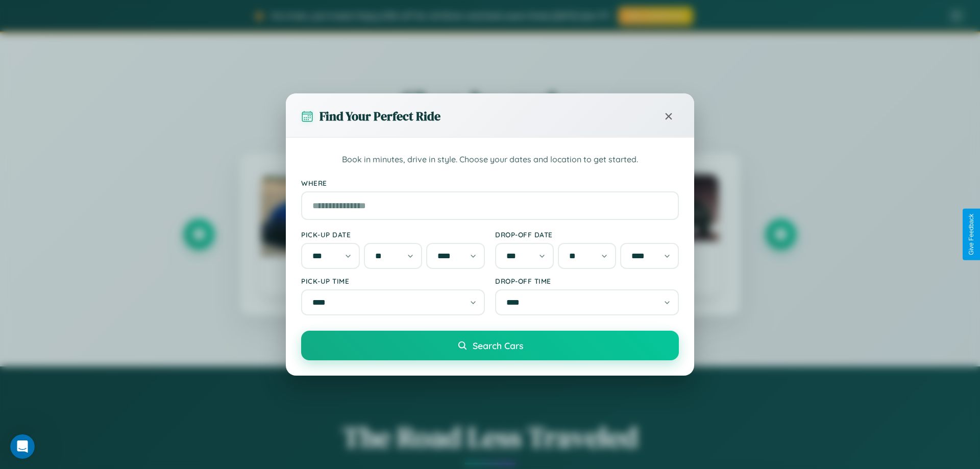  I want to click on p: Book in minutes, drive in style. Choose your dates and location to get started., so click(490, 160).